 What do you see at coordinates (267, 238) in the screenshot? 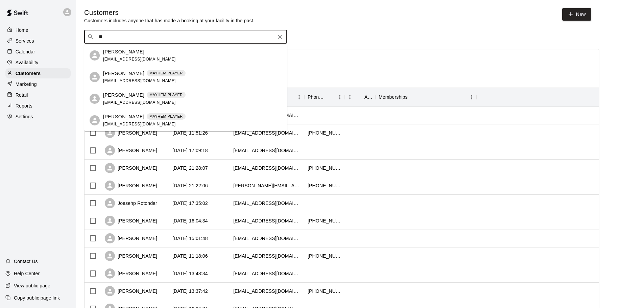
I see `div: miketaunton@gmail.com` at bounding box center [267, 238].